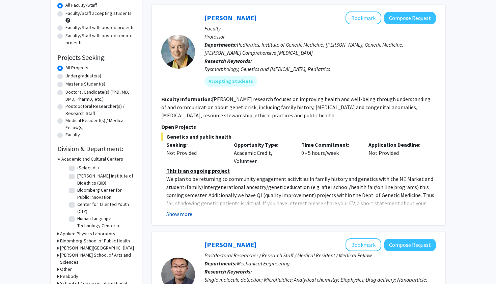  Describe the element at coordinates (66, 269) in the screenshot. I see `h3: Other` at that location.